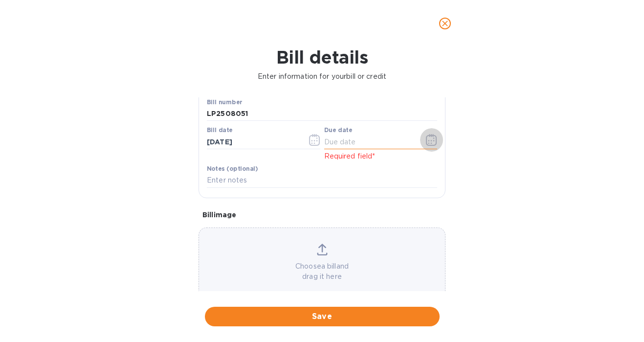 Image resolution: width=644 pixels, height=342 pixels. Describe the element at coordinates (322, 76) in the screenshot. I see `p: Enter information for your bill or credit` at that location.